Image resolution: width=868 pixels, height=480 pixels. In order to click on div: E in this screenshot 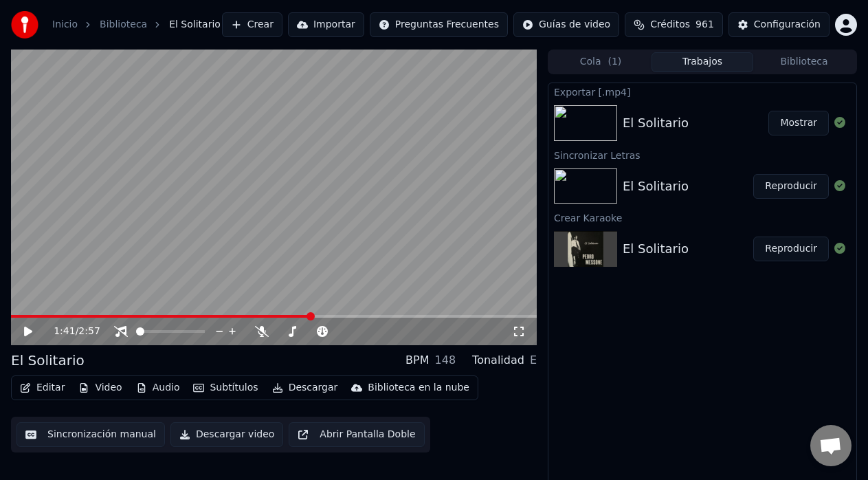, I will do `click(533, 361)`.